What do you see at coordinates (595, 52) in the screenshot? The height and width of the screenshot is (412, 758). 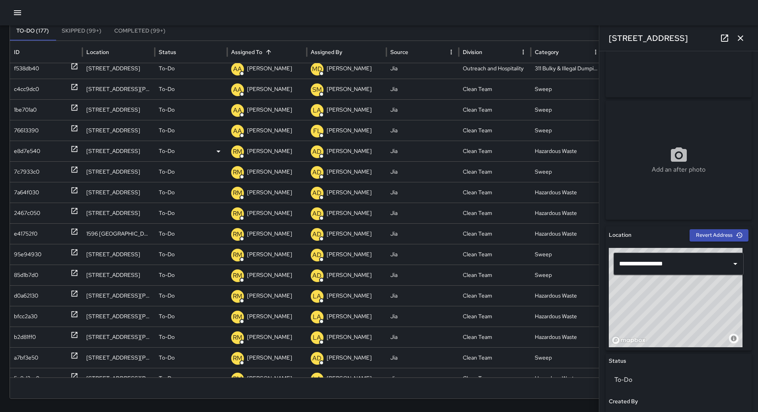 I see `button: Category column menu` at bounding box center [595, 52].